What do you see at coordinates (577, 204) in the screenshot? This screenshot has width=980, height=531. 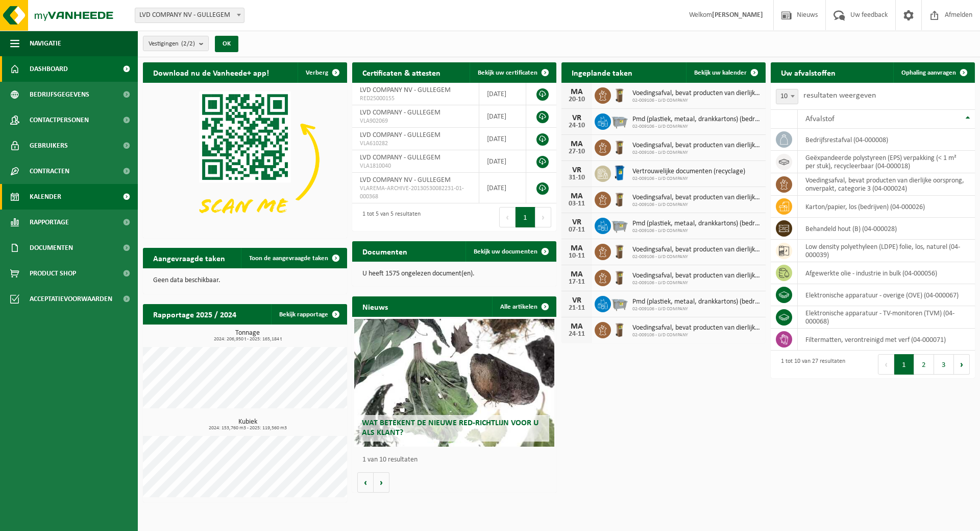 I see `div: 03-11` at bounding box center [577, 204].